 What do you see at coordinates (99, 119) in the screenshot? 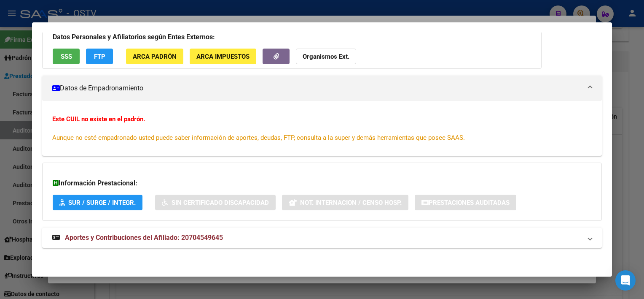
I see `strong: Este CUIL no existe en el padrón.` at bounding box center [99, 119].